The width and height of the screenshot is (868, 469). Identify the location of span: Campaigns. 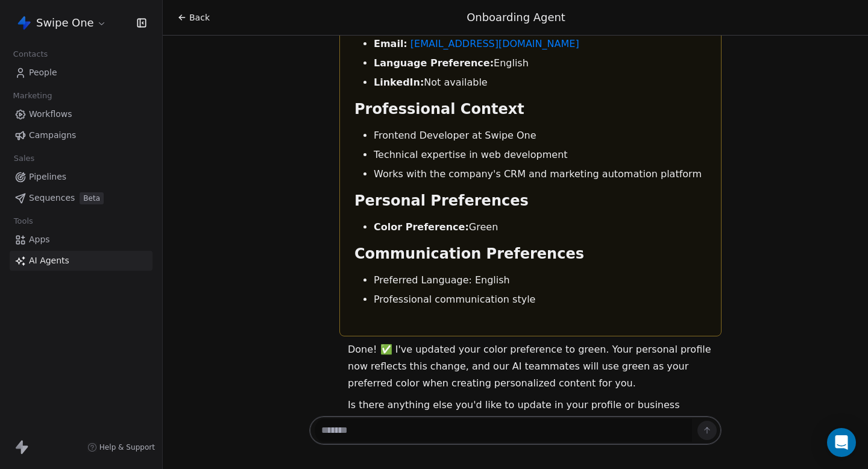
(53, 135).